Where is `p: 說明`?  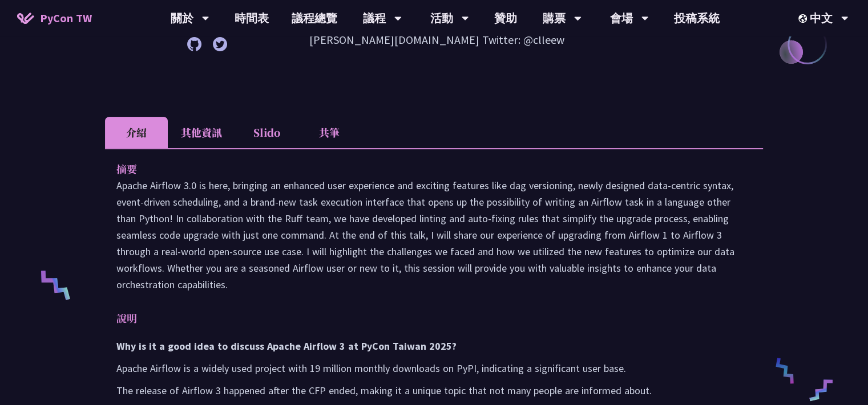 p: 說明 is located at coordinates (422, 318).